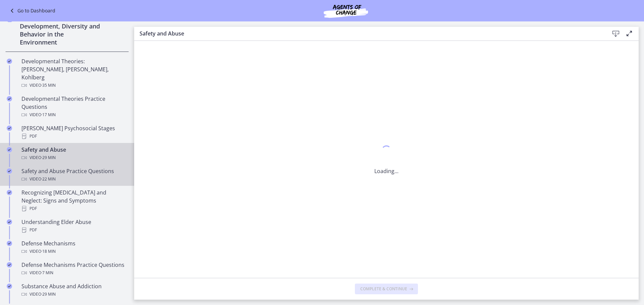  Describe the element at coordinates (74, 175) in the screenshot. I see `div: Safety and Abuse Practice Questions` at that location.